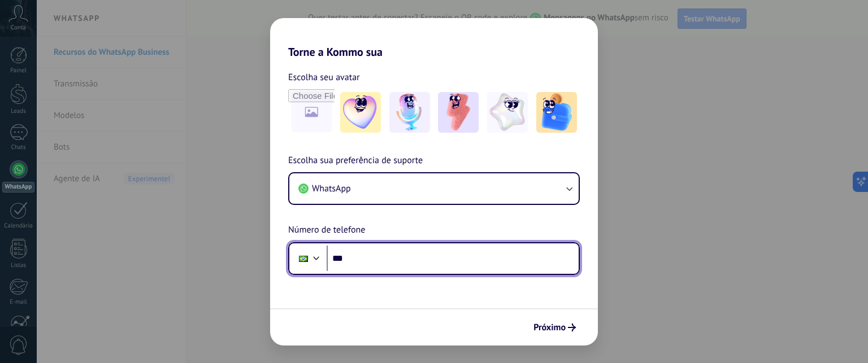  I want to click on img: -3.jpeg, so click(458, 112).